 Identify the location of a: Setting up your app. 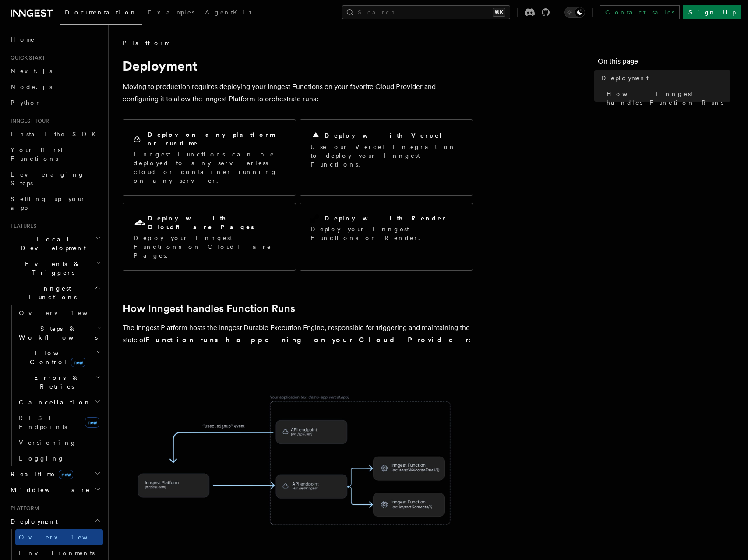
(55, 203).